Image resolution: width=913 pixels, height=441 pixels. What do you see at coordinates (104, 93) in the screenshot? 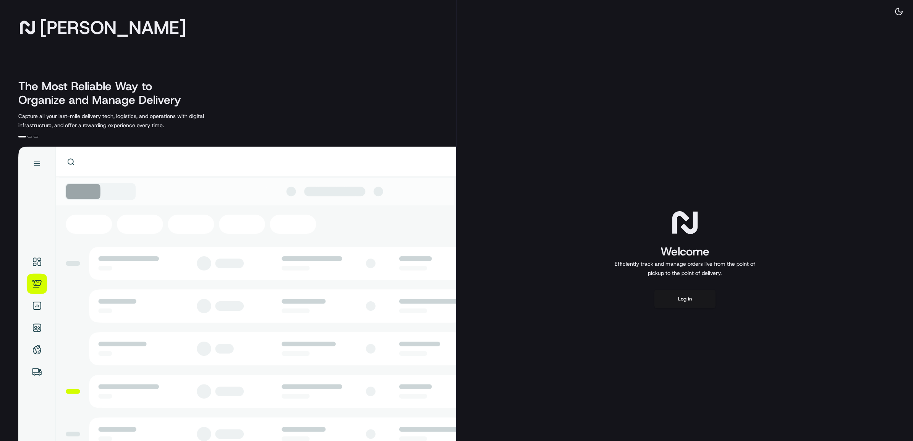
I see `h2: The Most Reliable Way to Organize and Manage Delivery` at bounding box center [104, 93].